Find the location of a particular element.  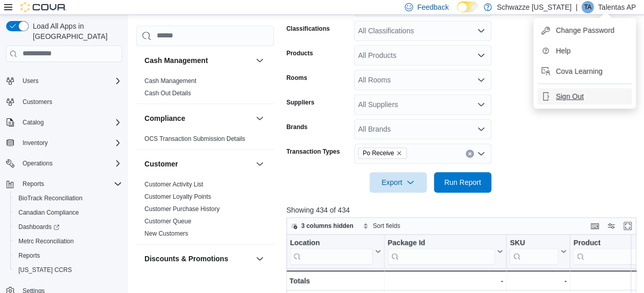

div: Customer is located at coordinates (204, 211).